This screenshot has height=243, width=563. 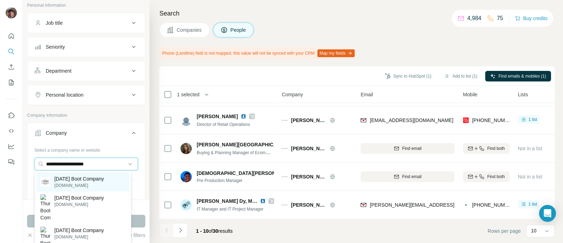 What do you see at coordinates (64, 95) in the screenshot?
I see `div: Personal location` at bounding box center [64, 95].